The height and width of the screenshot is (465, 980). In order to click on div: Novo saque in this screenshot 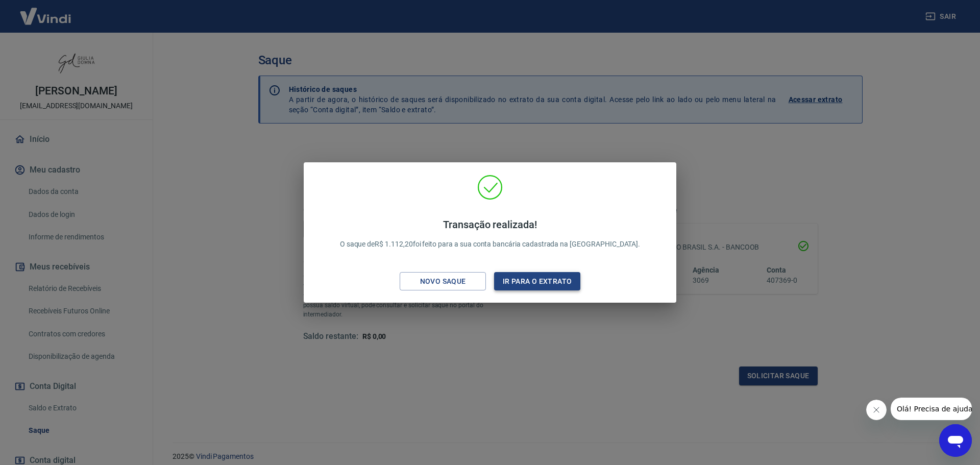, I will do `click(443, 281)`.